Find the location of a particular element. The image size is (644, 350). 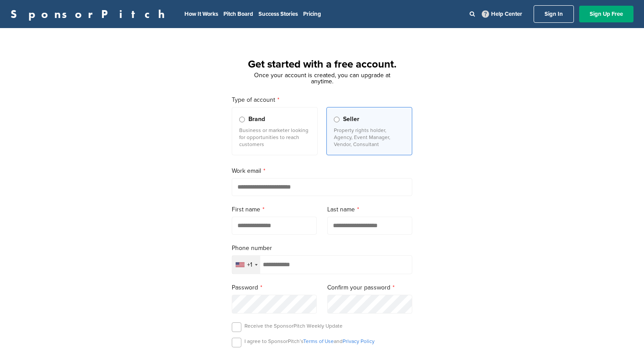

label: Type of account is located at coordinates (322, 100).